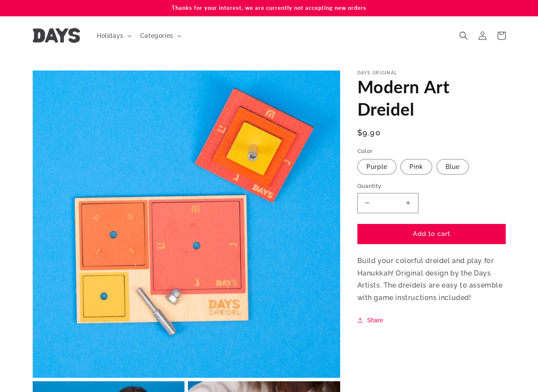  Describe the element at coordinates (431, 279) in the screenshot. I see `p: Build your colorful dreidel and play for Hanukkah! Original design by the Days Artists. The dreid...` at that location.